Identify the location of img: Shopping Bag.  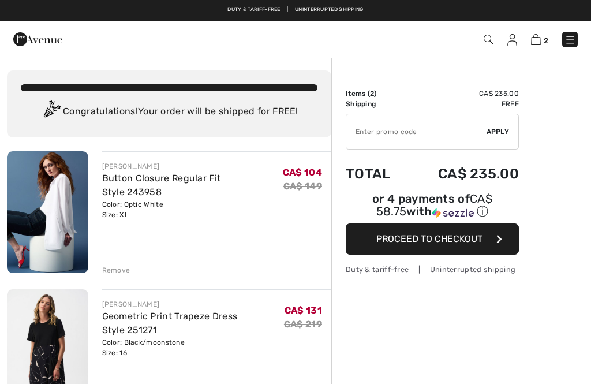
(535, 39).